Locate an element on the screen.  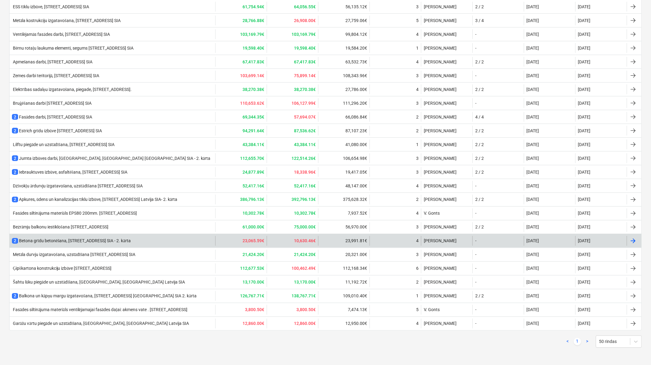
div: 1 is located at coordinates (417, 144).